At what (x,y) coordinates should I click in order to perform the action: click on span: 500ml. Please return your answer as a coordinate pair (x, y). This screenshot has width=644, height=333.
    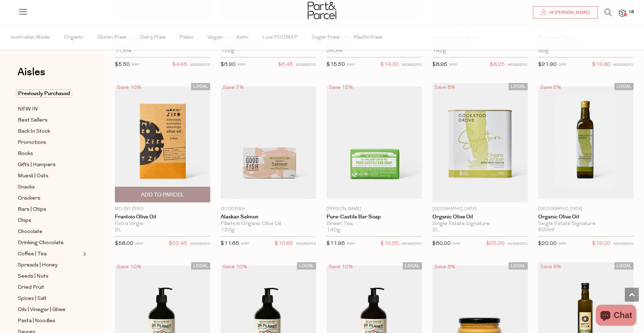
    Looking at the image, I should click on (546, 230).